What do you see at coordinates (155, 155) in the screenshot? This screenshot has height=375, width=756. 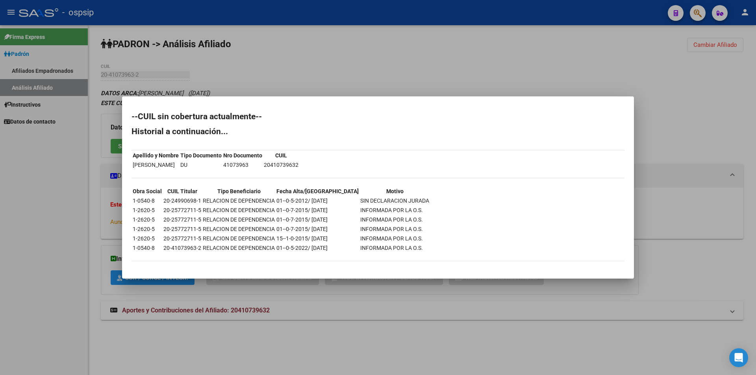 I see `th: Apellido y Nombre` at bounding box center [155, 155].